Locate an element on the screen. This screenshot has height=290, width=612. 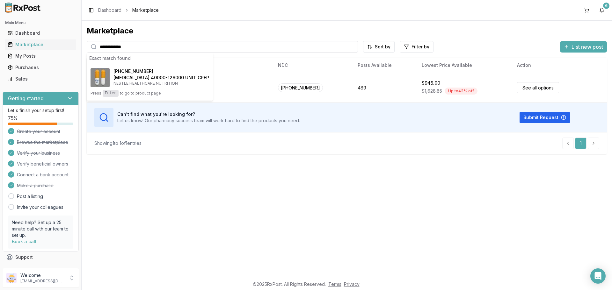
img: User avatar is located at coordinates (11, 278).